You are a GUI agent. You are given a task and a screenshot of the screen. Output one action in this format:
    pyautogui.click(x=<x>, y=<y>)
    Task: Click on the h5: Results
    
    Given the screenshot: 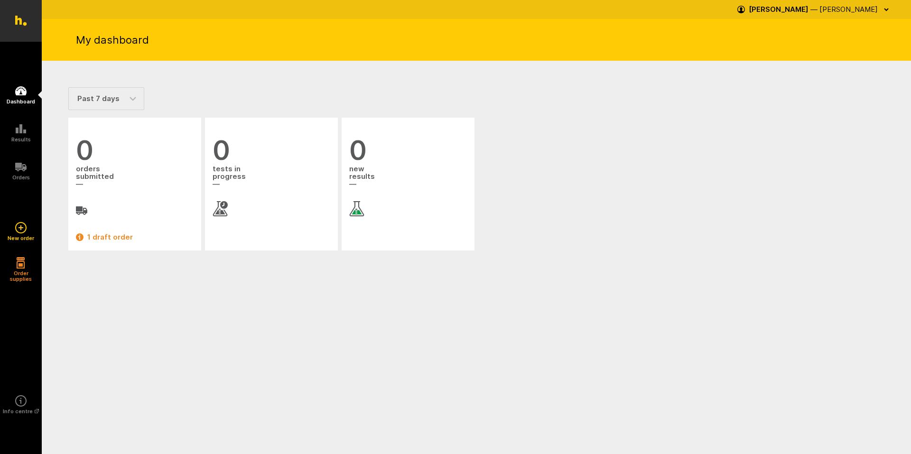 What is the action you would take?
    pyautogui.click(x=21, y=140)
    